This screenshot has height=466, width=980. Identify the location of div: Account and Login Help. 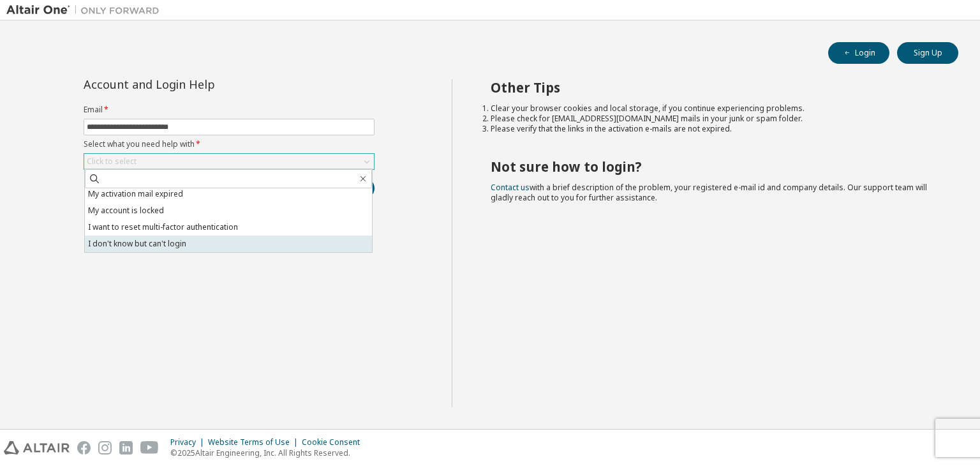
(200, 84).